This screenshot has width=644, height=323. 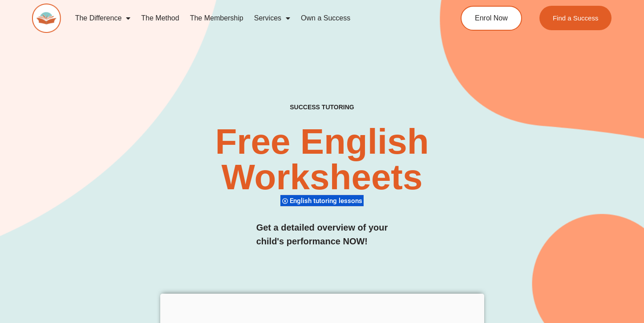 I want to click on a: Own a Success, so click(x=325, y=18).